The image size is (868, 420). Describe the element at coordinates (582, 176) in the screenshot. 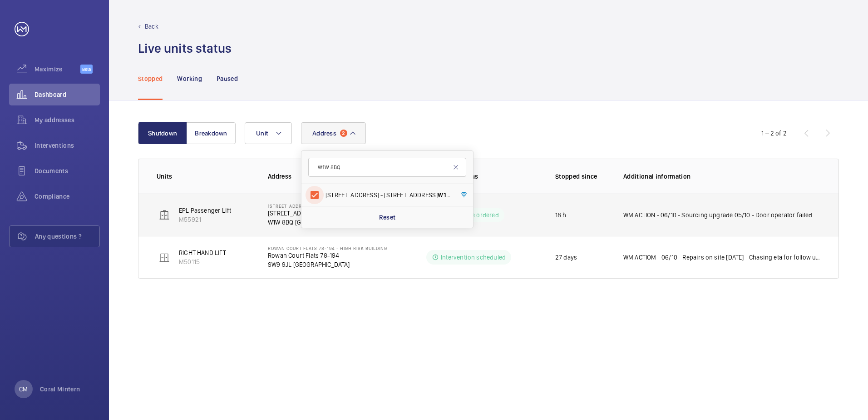

I see `p: Stopped since` at that location.